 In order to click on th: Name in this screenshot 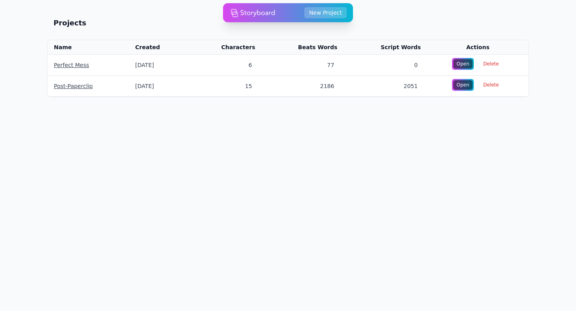, I will do `click(88, 47)`.